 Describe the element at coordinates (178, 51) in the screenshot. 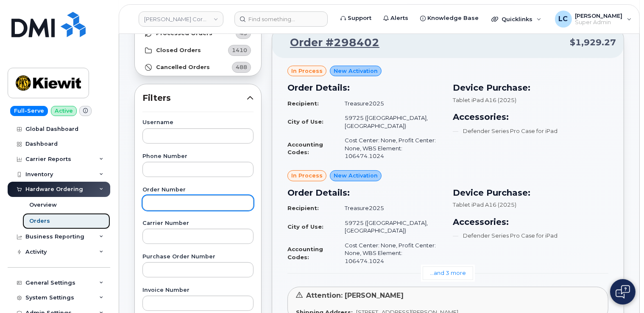

I see `strong: Closed Orders` at that location.